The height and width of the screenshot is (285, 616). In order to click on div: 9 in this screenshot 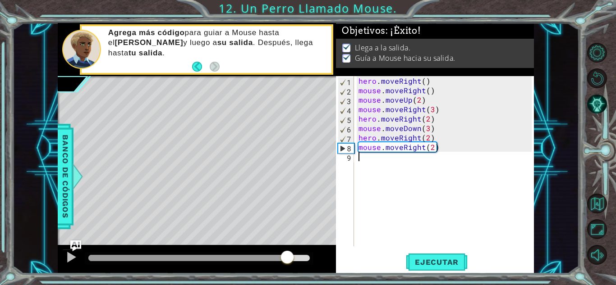, I will do `click(346, 158)`.